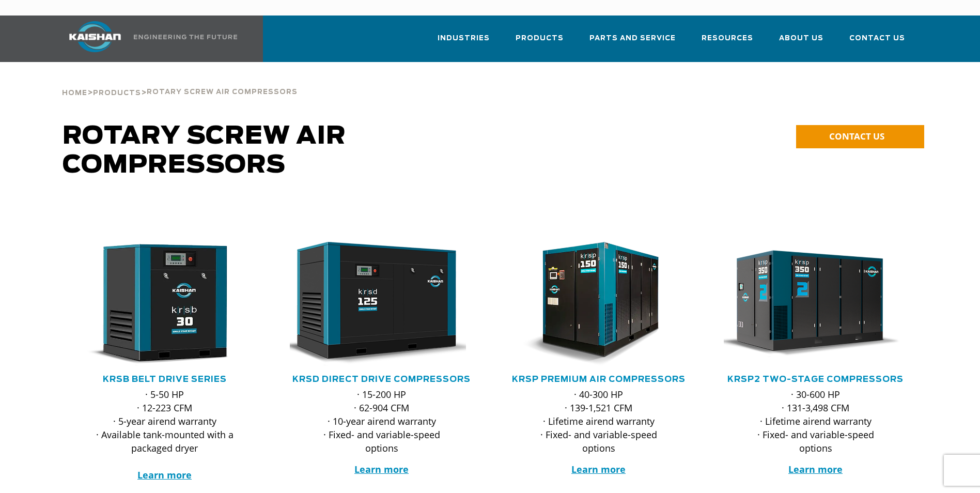 The width and height of the screenshot is (980, 493). I want to click on a: Industries, so click(463, 42).